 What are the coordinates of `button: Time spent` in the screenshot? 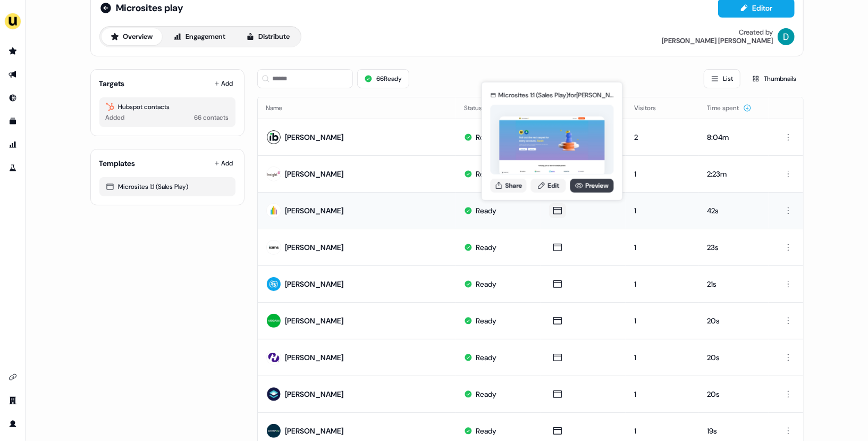 It's located at (729, 108).